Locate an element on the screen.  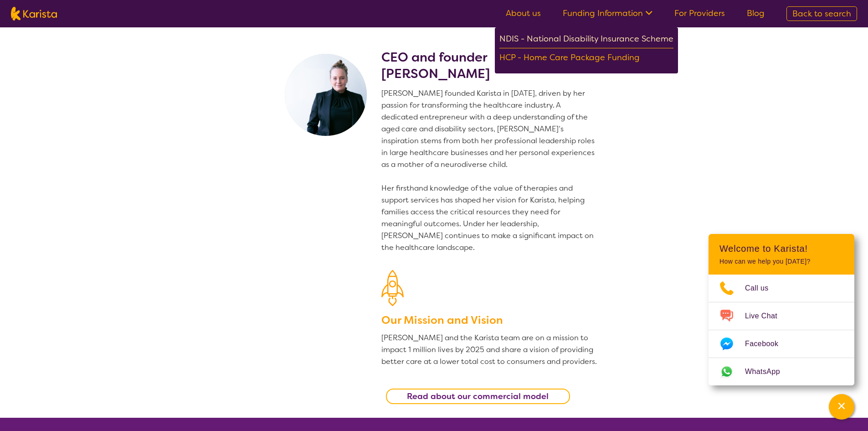
span: Call us is located at coordinates (762, 288).